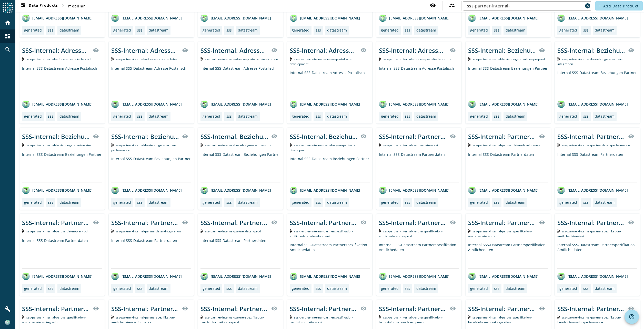 The width and height of the screenshot is (644, 329). Describe the element at coordinates (320, 61) in the screenshot. I see `span: Kafka Topic: sss-partner-internal-adresse-postalisch-development` at that location.